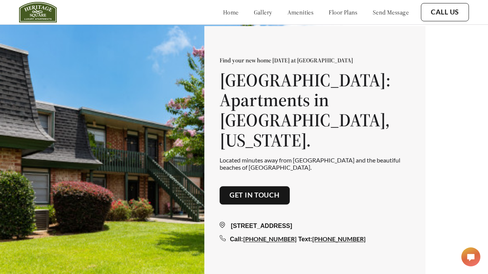 The height and width of the screenshot is (274, 488). What do you see at coordinates (445, 12) in the screenshot?
I see `a: Call Us` at bounding box center [445, 12].